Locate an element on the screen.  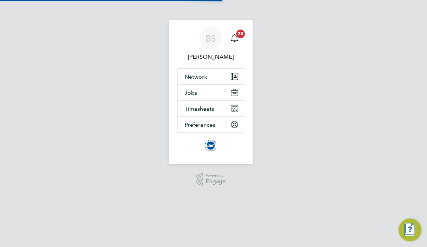
span: BS is located at coordinates (211, 38).